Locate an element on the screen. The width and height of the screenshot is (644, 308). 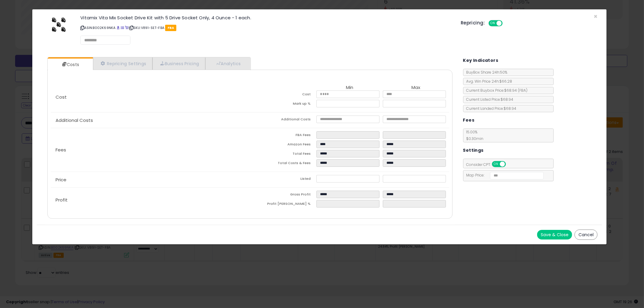
a: Analytics is located at coordinates (227, 64).